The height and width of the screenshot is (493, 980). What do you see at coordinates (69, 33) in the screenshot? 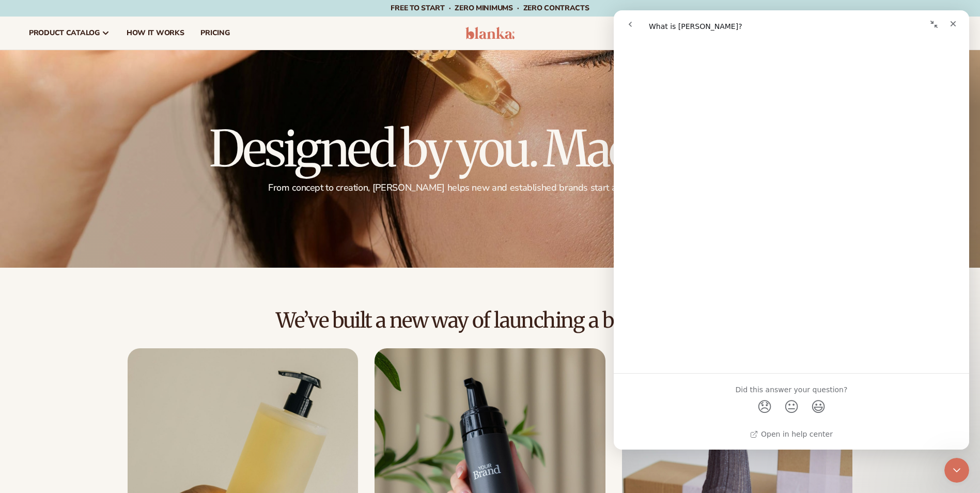
I see `a: product catalog` at bounding box center [69, 33].